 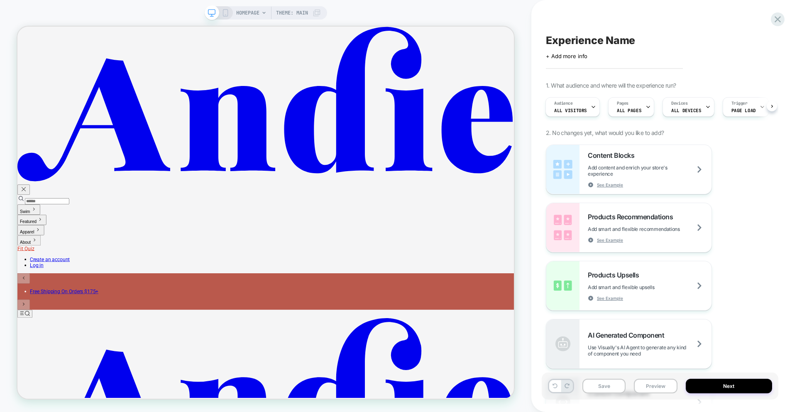 What do you see at coordinates (323, 353) in the screenshot?
I see `li: Slide 1 of 1` at bounding box center [323, 353].